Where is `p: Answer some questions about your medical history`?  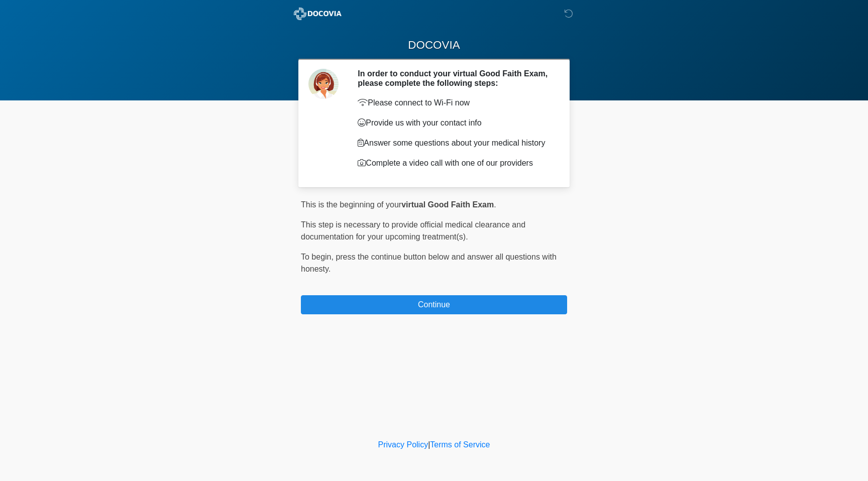 p: Answer some questions about your medical history is located at coordinates (454, 143).